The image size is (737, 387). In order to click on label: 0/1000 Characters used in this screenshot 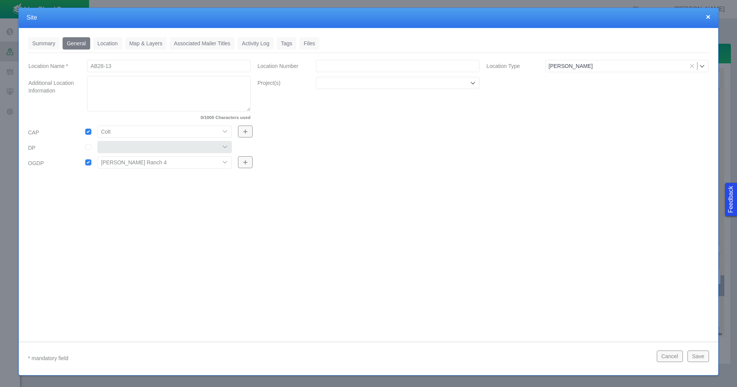, I will do `click(169, 117)`.